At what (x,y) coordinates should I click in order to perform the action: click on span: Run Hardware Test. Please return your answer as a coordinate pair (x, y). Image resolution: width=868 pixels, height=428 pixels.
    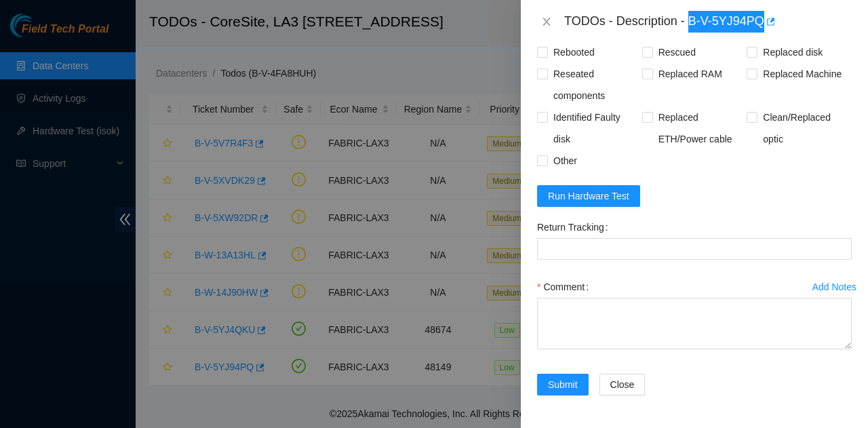
    Looking at the image, I should click on (589, 196).